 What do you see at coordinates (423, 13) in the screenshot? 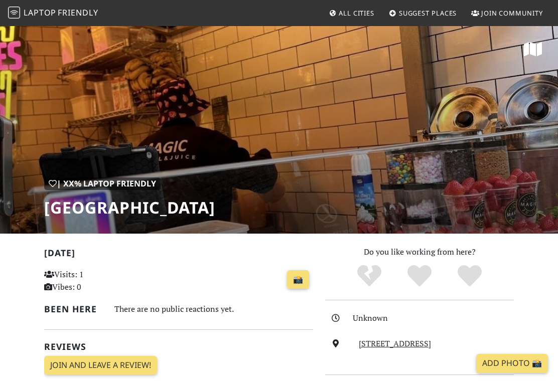
I see `a: Suggest Places` at bounding box center [423, 13].